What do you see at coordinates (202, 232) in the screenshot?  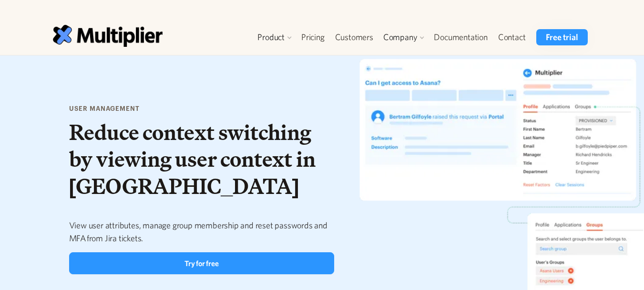 I see `p: View user attributes, manage group membership and reset passwords and MFA from Jira tickets.` at bounding box center [202, 232].